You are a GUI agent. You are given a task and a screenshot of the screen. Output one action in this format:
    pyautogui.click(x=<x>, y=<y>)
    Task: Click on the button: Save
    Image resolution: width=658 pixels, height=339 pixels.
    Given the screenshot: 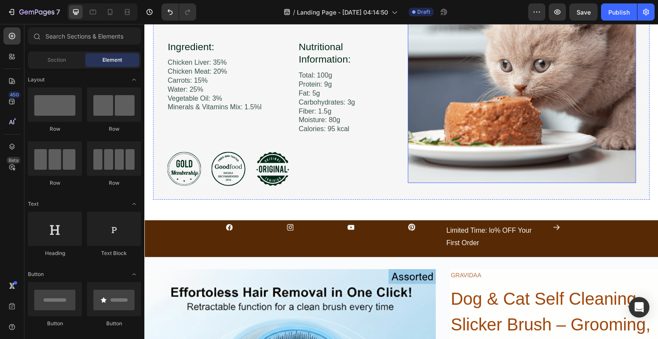 What is the action you would take?
    pyautogui.click(x=583, y=12)
    